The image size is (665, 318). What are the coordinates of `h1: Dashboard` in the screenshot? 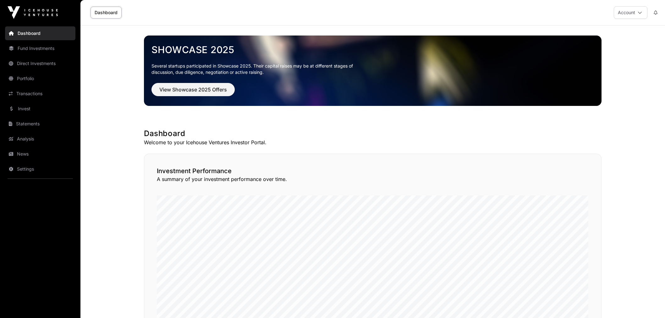 It's located at (373, 134).